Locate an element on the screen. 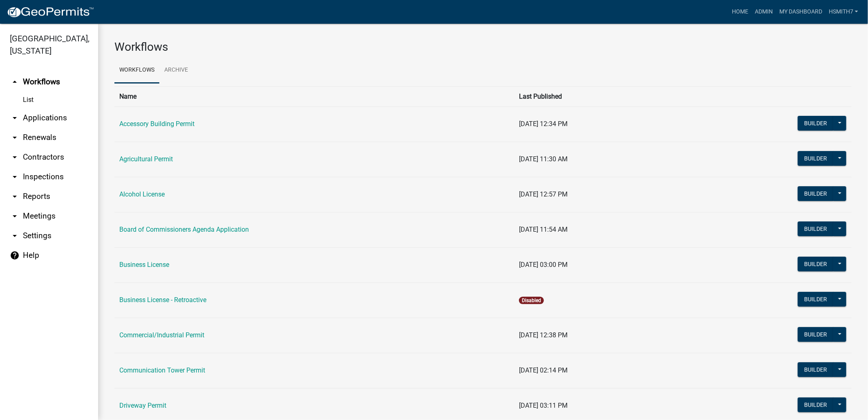 The image size is (868, 420). a: Driveway Permit is located at coordinates (143, 405).